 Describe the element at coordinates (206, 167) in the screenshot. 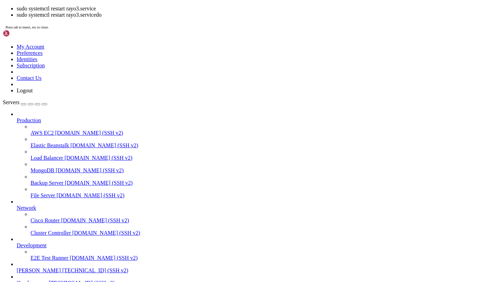

I see `x-row: : $ pkill -f gunicorn` at that location.